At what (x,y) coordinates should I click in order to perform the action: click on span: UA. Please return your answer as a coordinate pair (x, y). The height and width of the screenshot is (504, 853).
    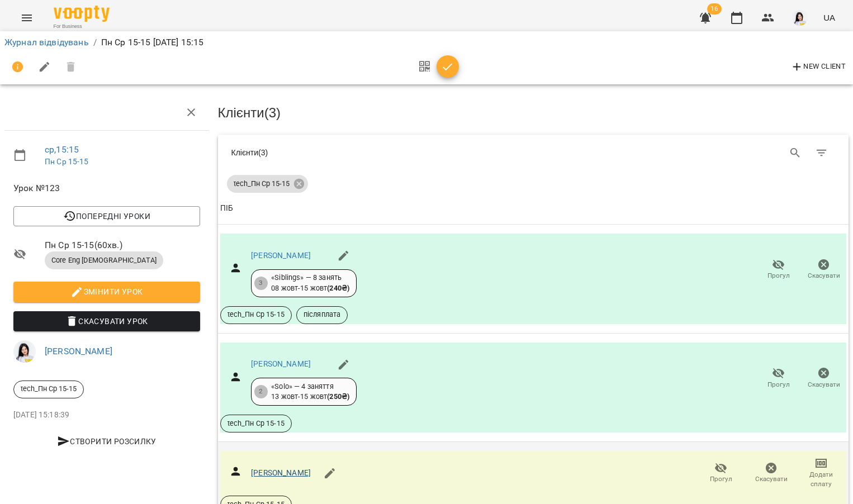
    Looking at the image, I should click on (829, 17).